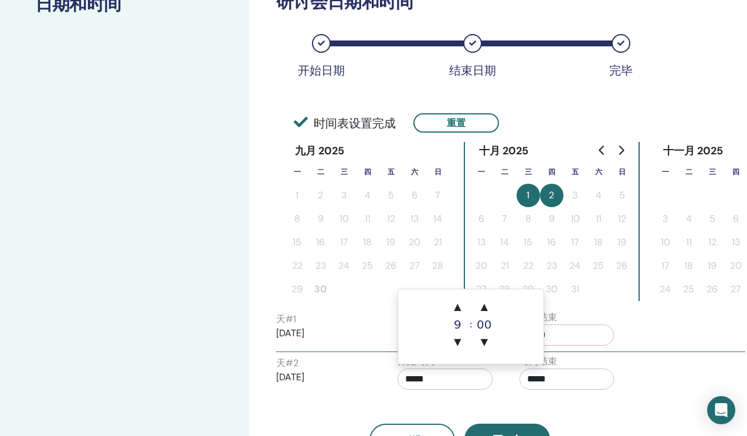 This screenshot has width=747, height=436. I want to click on button: Go to previous month, so click(603, 150).